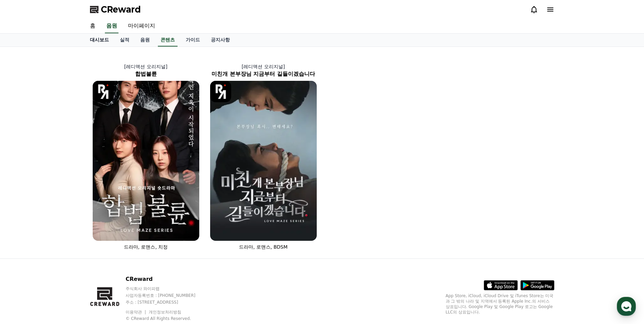 This screenshot has width=644, height=324. What do you see at coordinates (141, 26) in the screenshot?
I see `a: 마이페이지` at bounding box center [141, 26].